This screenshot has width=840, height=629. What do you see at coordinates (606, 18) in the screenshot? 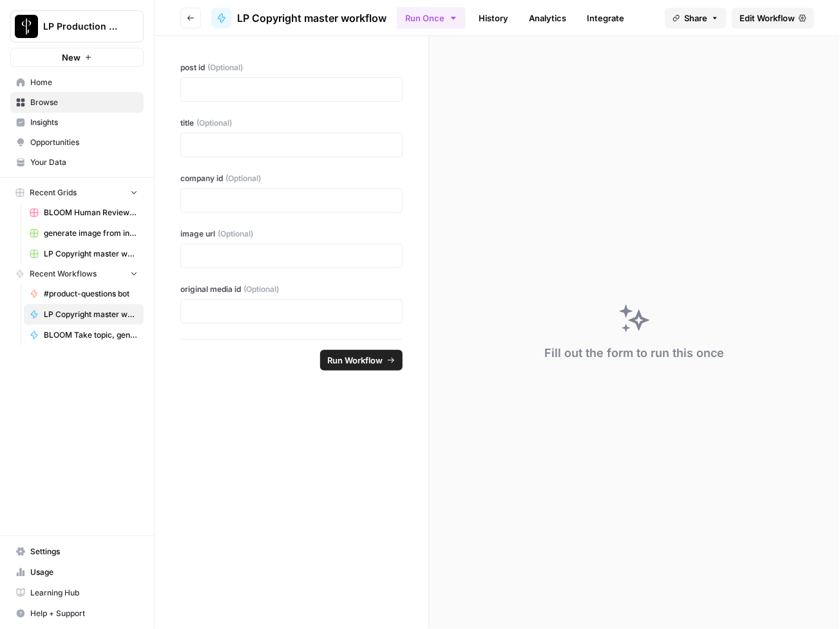
I see `a: Integrate` at bounding box center [606, 18].